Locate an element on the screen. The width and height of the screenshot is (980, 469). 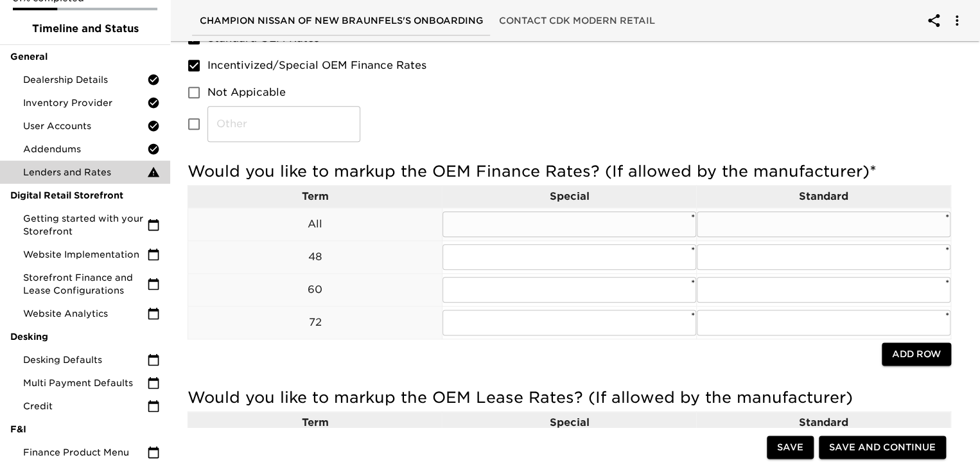
span: Incentivized/Special OEM Finance Rates is located at coordinates (317, 66).